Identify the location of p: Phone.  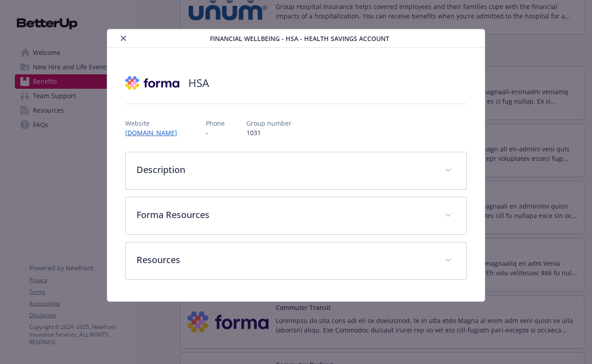
(215, 123).